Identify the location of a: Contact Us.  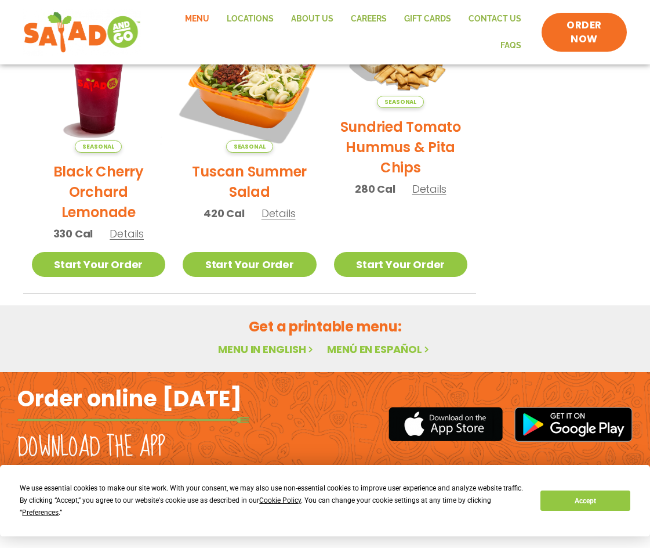
(495, 19).